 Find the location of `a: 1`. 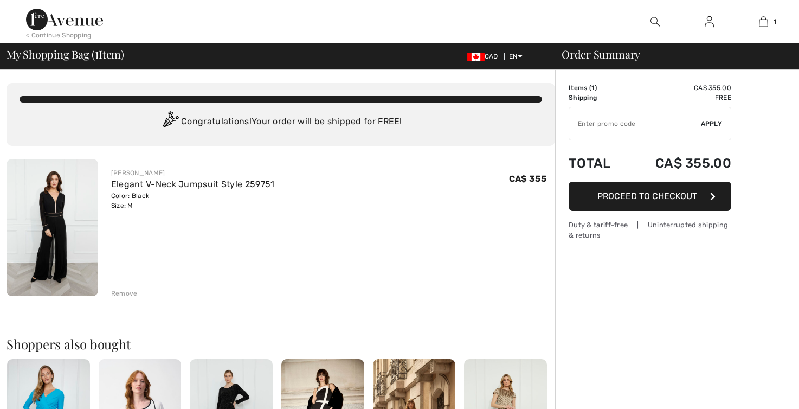

a: 1 is located at coordinates (763, 22).